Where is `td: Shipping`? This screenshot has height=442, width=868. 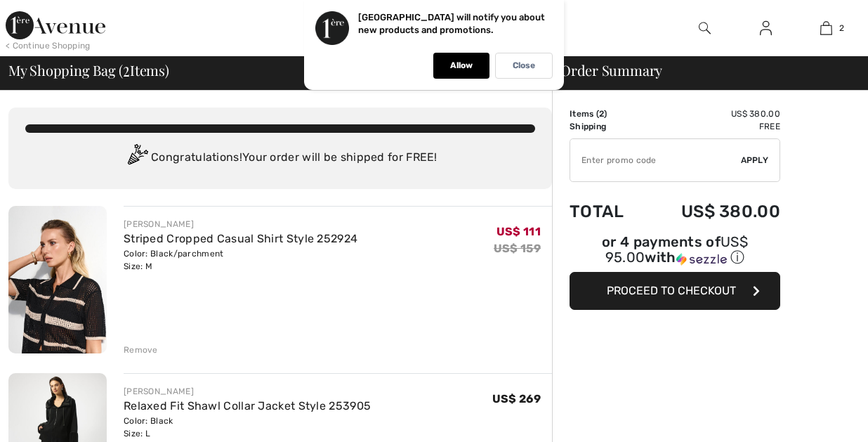
td: Shipping is located at coordinates (607, 126).